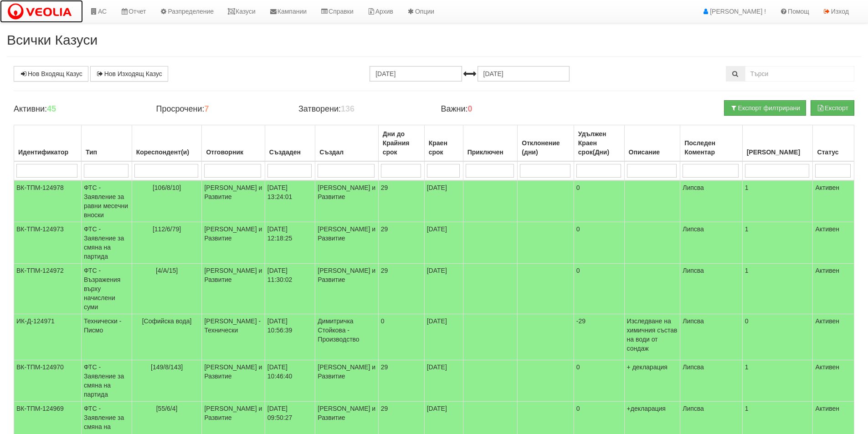  I want to click on td: ИК-Д-124971, so click(48, 337).